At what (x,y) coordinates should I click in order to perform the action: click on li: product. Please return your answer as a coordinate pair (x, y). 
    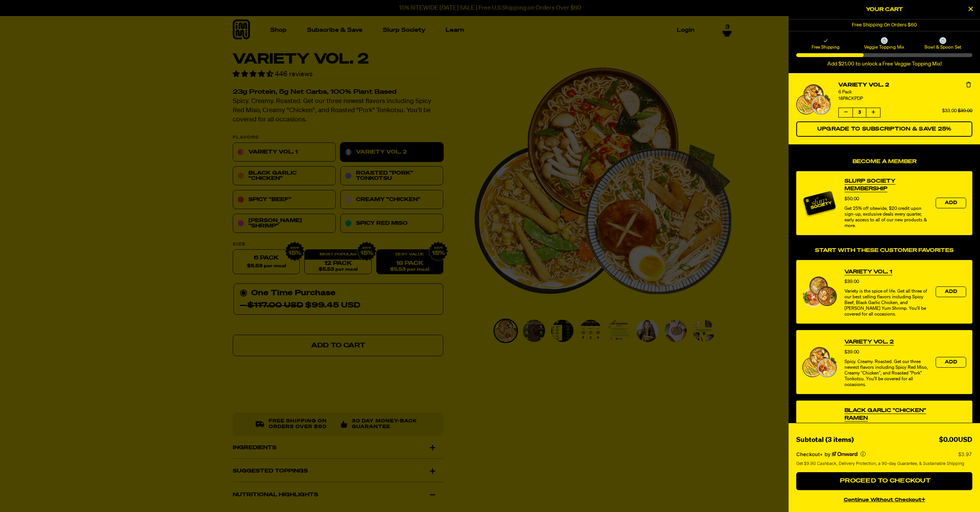
    Looking at the image, I should click on (884, 109).